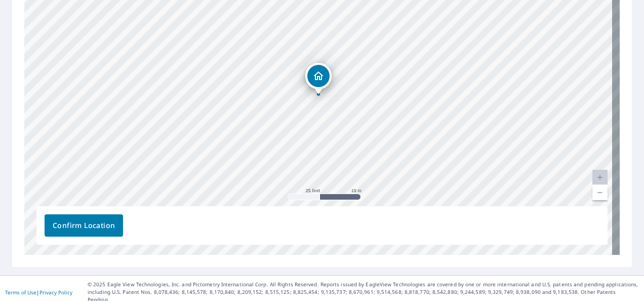  What do you see at coordinates (56, 292) in the screenshot?
I see `a: Privacy Policy` at bounding box center [56, 292].